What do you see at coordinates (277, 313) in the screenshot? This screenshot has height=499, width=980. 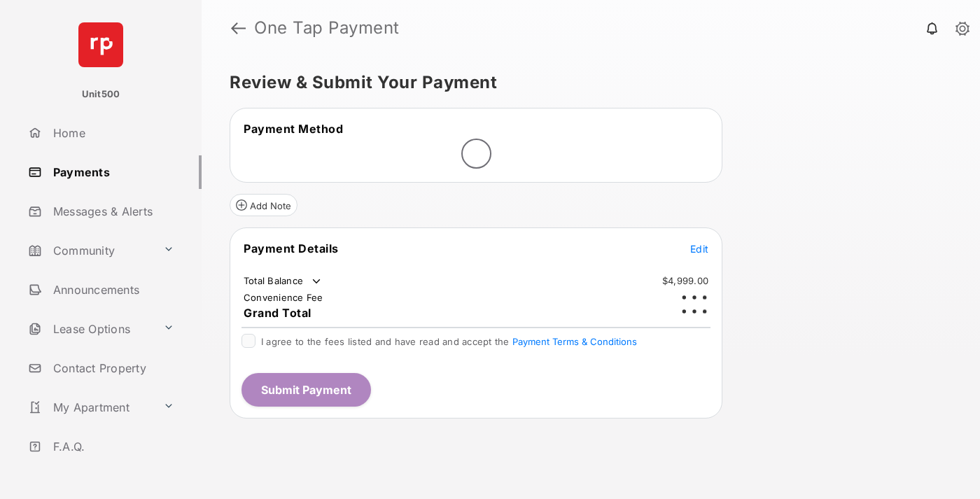 I see `span: Grand Total` at bounding box center [277, 313].